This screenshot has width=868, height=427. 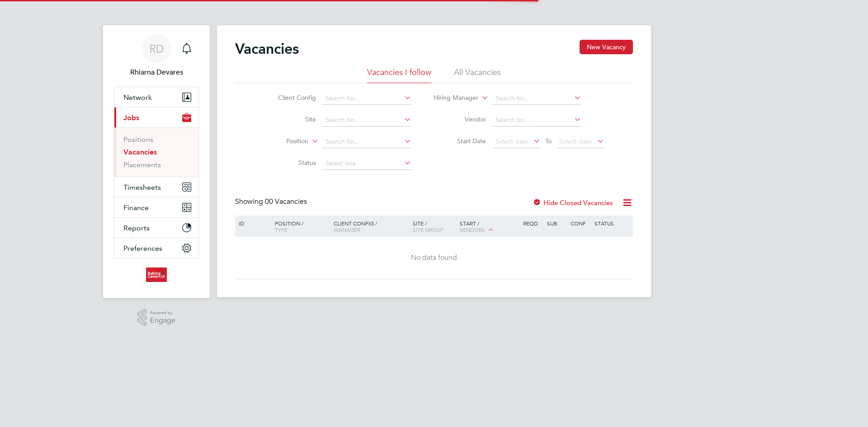 I want to click on span: Reports, so click(x=136, y=228).